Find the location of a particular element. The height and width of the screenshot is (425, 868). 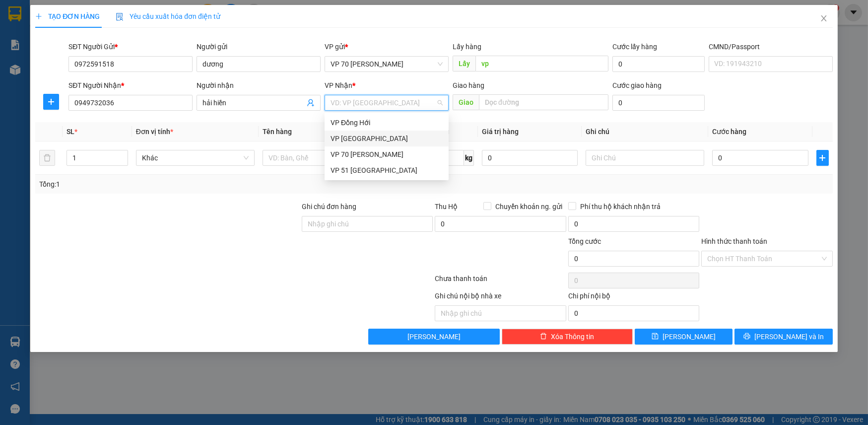

button: deleteXóa Thông tin is located at coordinates (567, 337).